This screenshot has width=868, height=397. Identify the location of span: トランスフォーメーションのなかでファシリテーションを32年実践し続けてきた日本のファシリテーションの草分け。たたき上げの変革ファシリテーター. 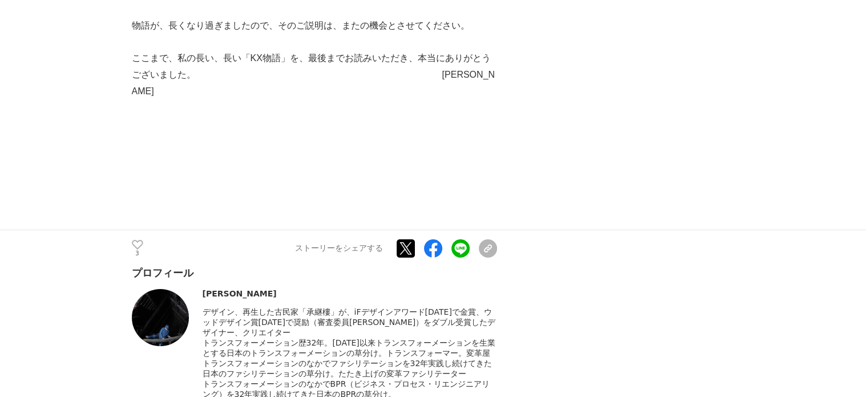
(347, 368).